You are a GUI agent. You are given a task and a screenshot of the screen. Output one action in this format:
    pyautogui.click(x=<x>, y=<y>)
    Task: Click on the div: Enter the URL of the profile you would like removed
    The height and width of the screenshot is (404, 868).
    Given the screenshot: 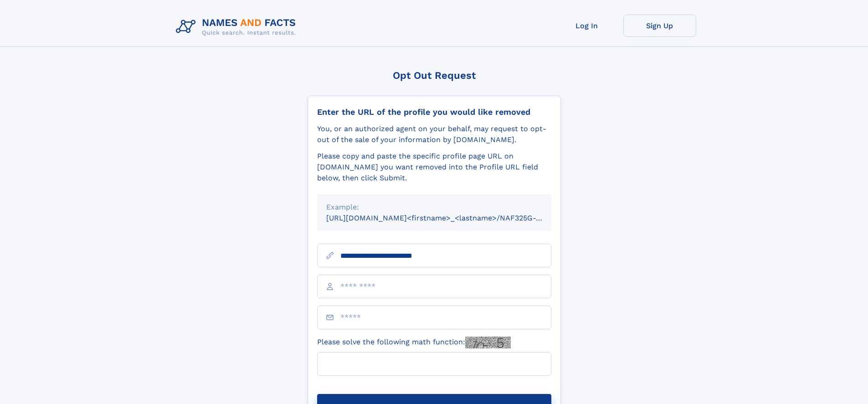 What is the action you would take?
    pyautogui.click(x=434, y=112)
    